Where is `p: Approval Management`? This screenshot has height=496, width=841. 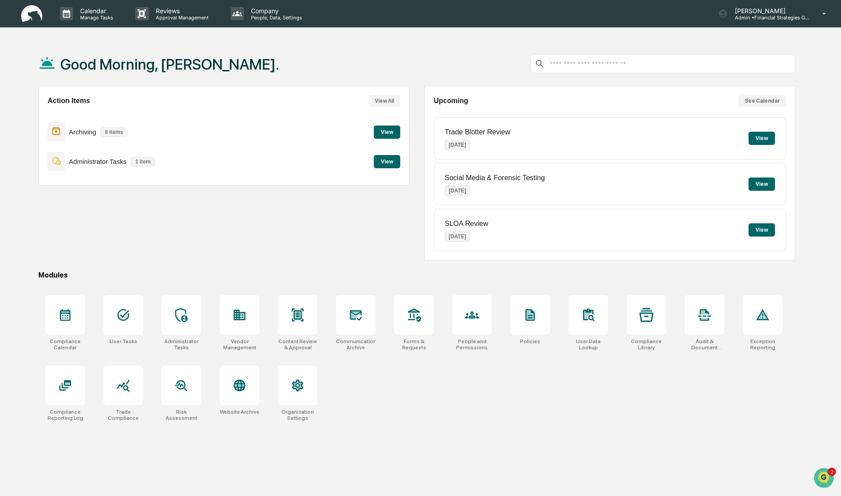
p: Approval Management is located at coordinates (181, 18).